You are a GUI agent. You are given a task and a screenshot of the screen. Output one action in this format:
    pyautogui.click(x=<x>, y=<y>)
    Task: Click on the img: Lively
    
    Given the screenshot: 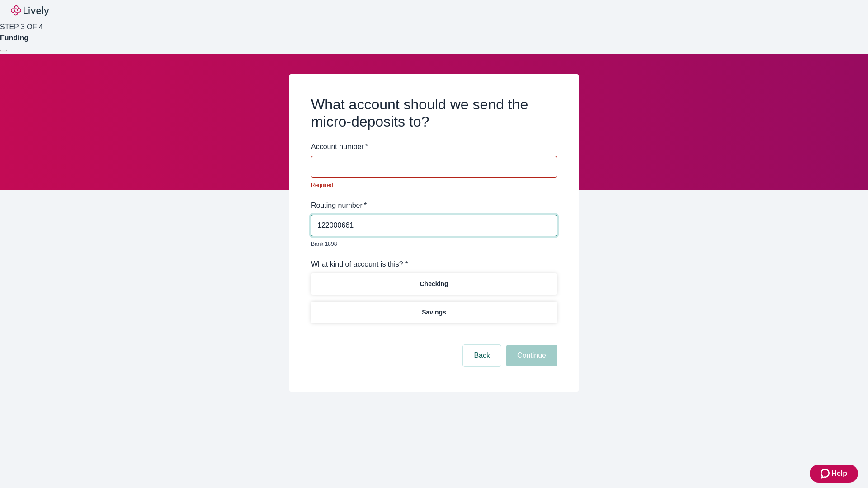 What is the action you would take?
    pyautogui.click(x=30, y=11)
    